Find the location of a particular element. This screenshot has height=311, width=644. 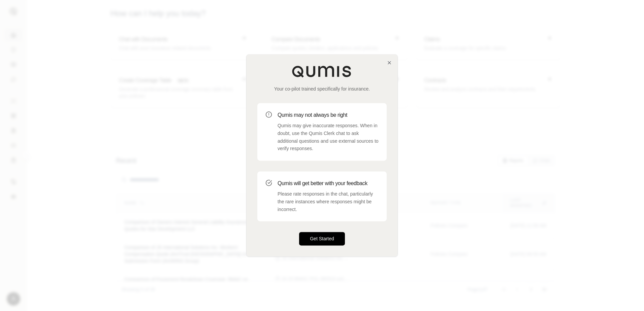

h3: Qumis may not always be right is located at coordinates (327, 115).